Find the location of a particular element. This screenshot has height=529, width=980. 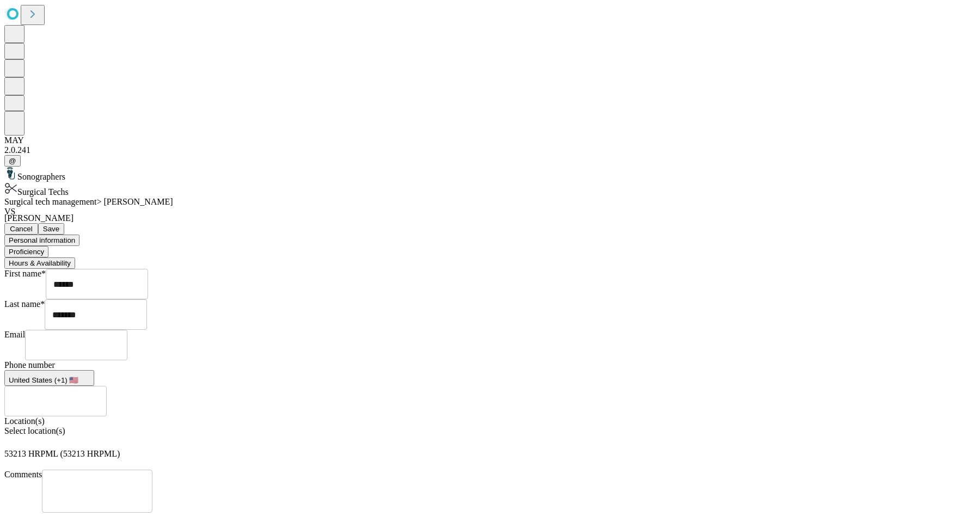

span: Surgical tech management is located at coordinates (50, 202).